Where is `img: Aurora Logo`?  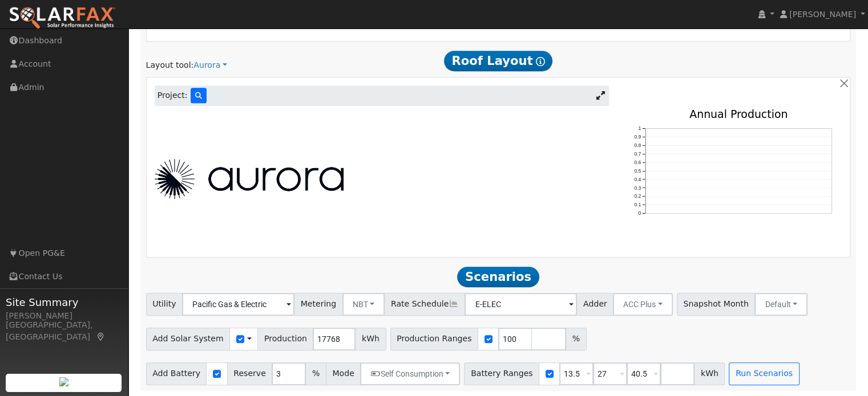
img: Aurora Logo is located at coordinates (249, 179).